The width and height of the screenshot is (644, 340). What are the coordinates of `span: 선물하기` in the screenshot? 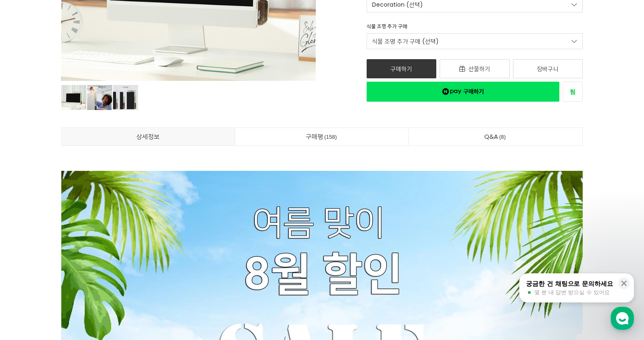 It's located at (479, 69).